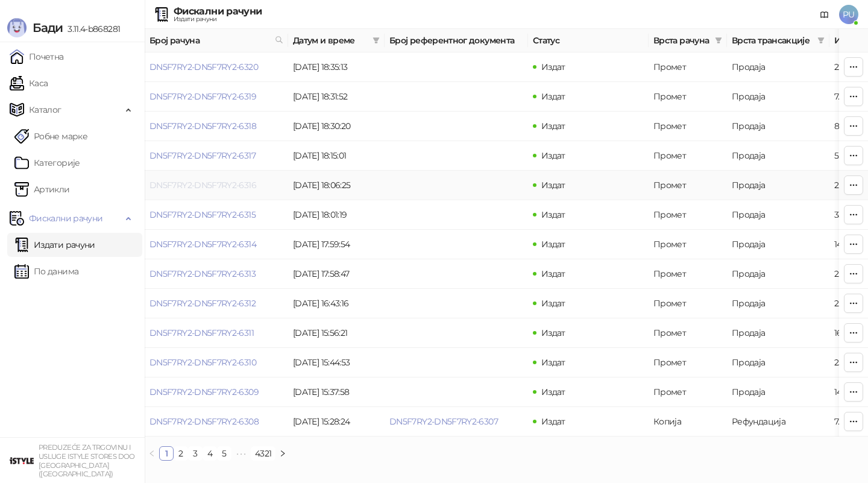 The image size is (868, 483). I want to click on img: Logo, so click(17, 27).